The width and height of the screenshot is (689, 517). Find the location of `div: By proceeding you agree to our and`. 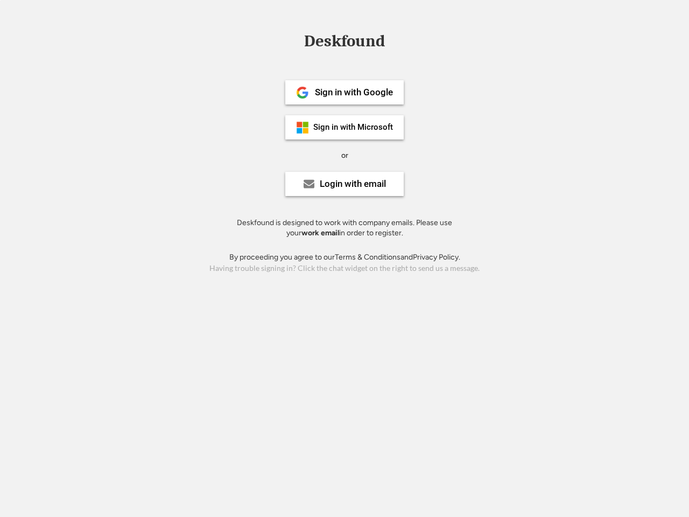

div: By proceeding you agree to our and is located at coordinates (345, 257).